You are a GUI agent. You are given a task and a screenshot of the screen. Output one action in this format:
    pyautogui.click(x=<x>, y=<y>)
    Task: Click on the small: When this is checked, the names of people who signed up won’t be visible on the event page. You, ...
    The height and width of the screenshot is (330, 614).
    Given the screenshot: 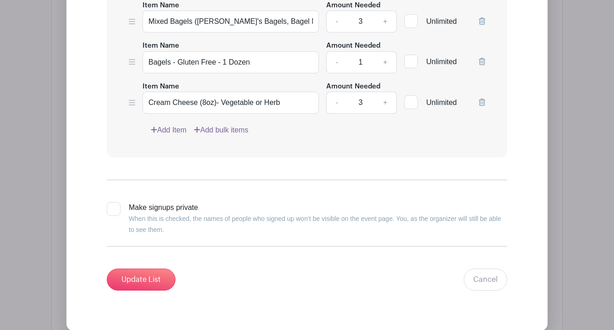 What is the action you would take?
    pyautogui.click(x=315, y=224)
    